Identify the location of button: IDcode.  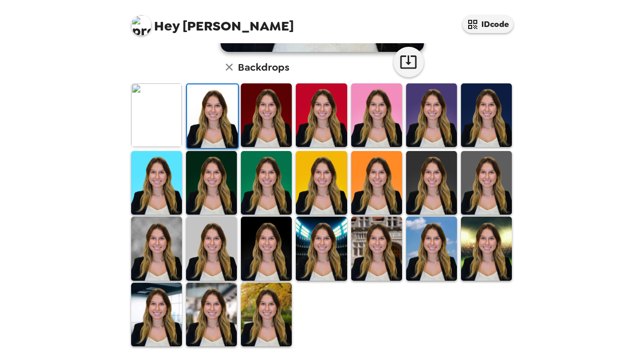
(488, 24).